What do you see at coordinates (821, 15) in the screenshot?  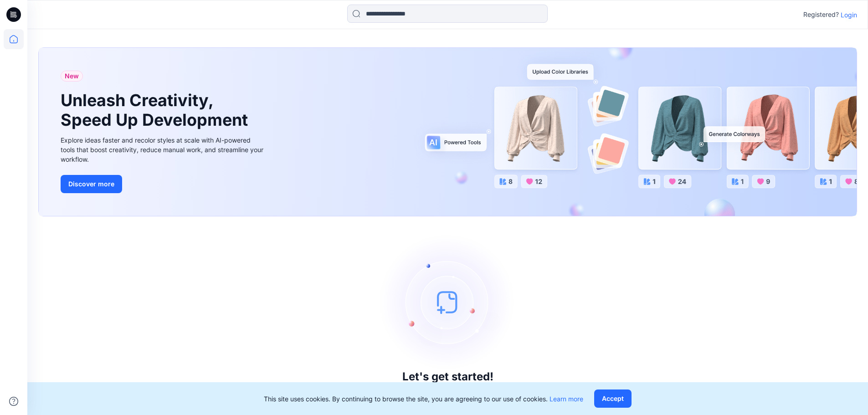 I see `p: Registered?` at bounding box center [821, 15].